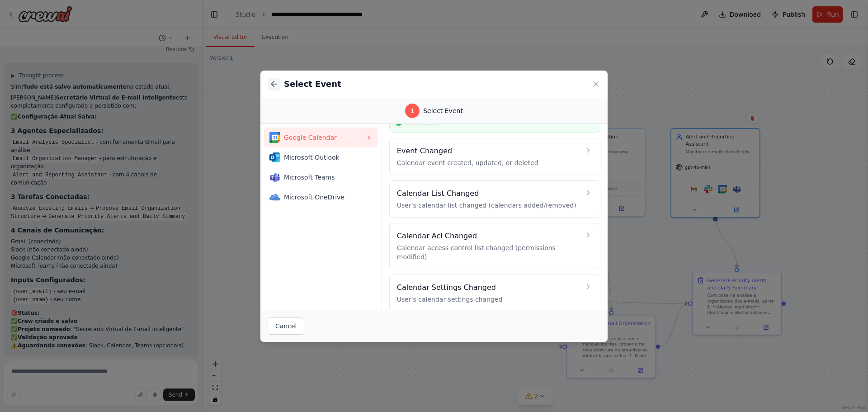 This screenshot has width=868, height=412. I want to click on button: Calendar List ChangedUser's calendar list changed (calendars added/removed), so click(494, 199).